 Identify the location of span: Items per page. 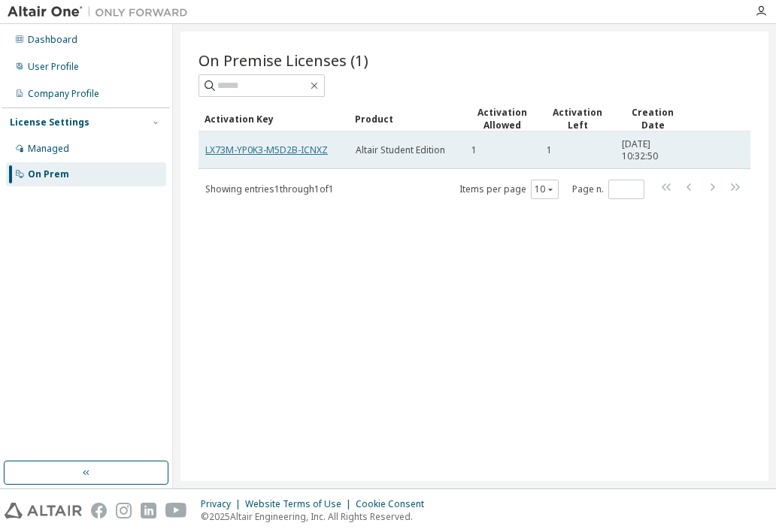
(509, 189).